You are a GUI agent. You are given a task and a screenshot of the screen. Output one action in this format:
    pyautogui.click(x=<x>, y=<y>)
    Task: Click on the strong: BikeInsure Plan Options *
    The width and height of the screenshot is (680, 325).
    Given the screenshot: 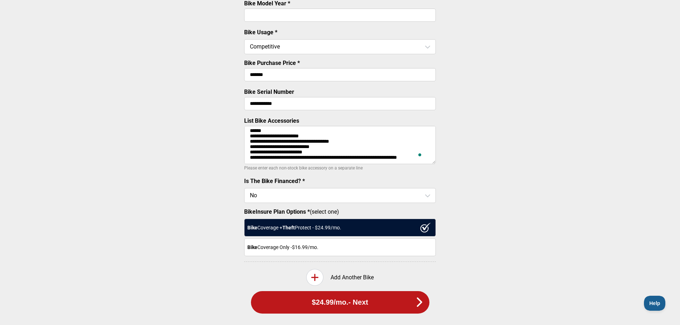 What is the action you would take?
    pyautogui.click(x=277, y=212)
    